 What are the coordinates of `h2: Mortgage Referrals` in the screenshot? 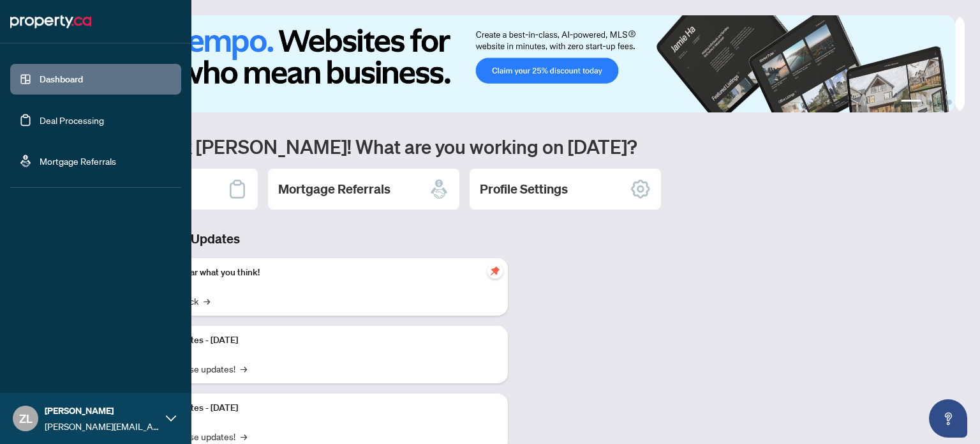 It's located at (334, 189).